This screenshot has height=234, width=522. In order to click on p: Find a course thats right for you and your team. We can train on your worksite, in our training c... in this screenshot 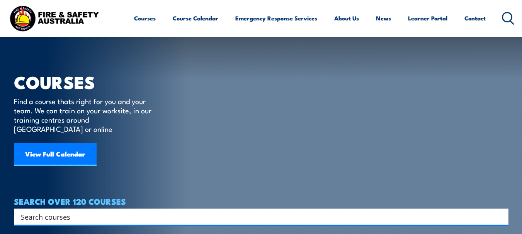, I will do `click(84, 115)`.